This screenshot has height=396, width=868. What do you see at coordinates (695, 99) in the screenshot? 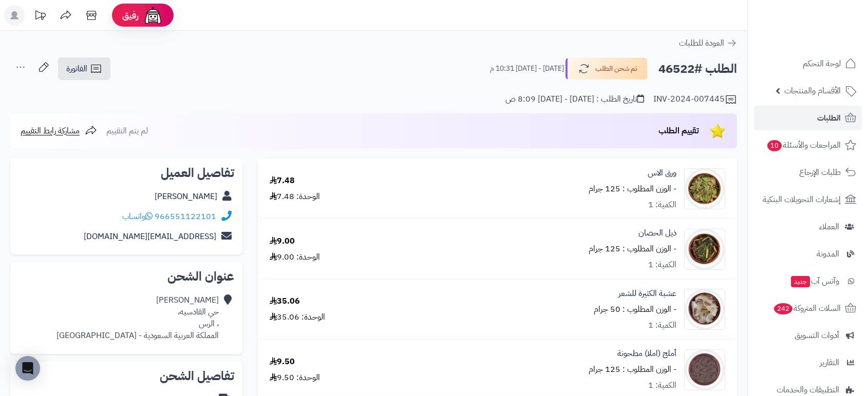
I see `div: INV-2024-007445` at bounding box center [695, 99].